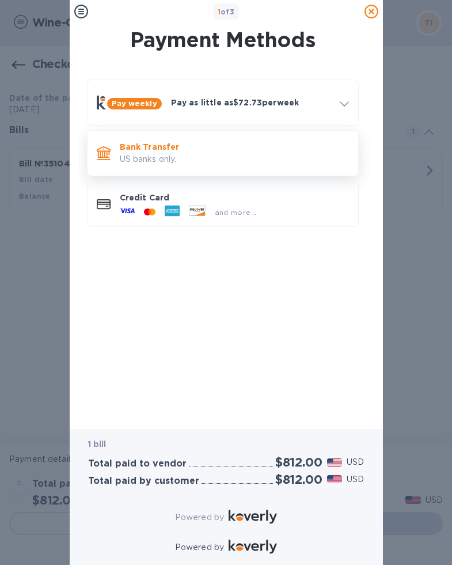 The image size is (452, 565). I want to click on b: Pay weekly, so click(134, 103).